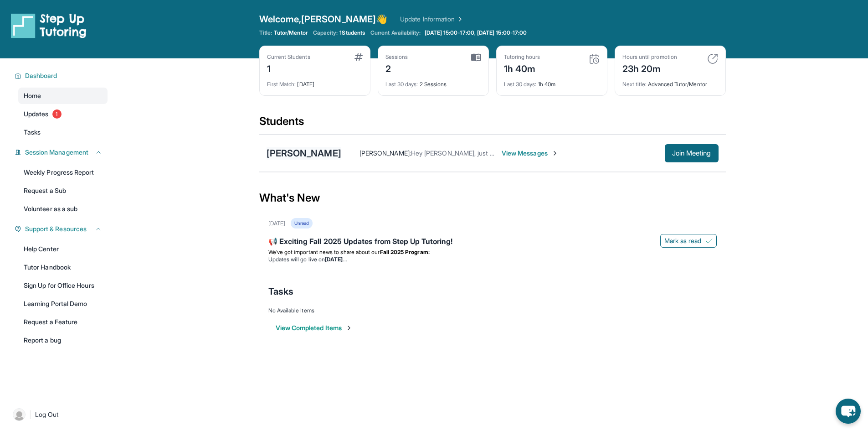 The width and height of the screenshot is (868, 431). Describe the element at coordinates (432, 19) in the screenshot. I see `a: Update Information` at that location.